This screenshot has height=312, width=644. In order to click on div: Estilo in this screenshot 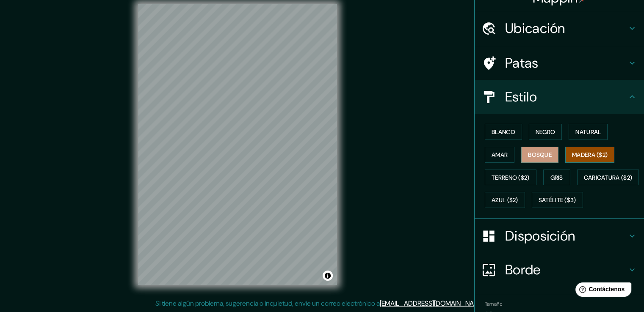, I will do `click(559, 97)`.